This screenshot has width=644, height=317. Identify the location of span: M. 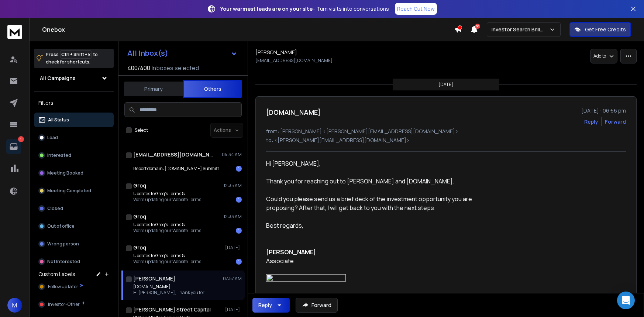
(15, 305).